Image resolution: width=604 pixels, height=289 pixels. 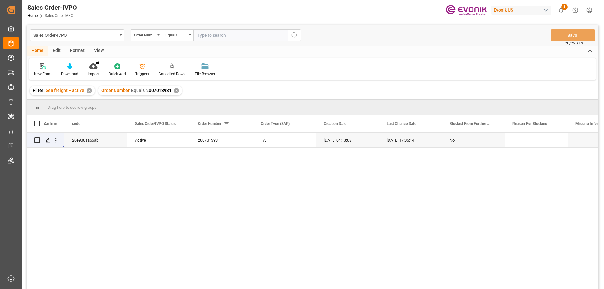 I want to click on div: Order Number, so click(x=145, y=34).